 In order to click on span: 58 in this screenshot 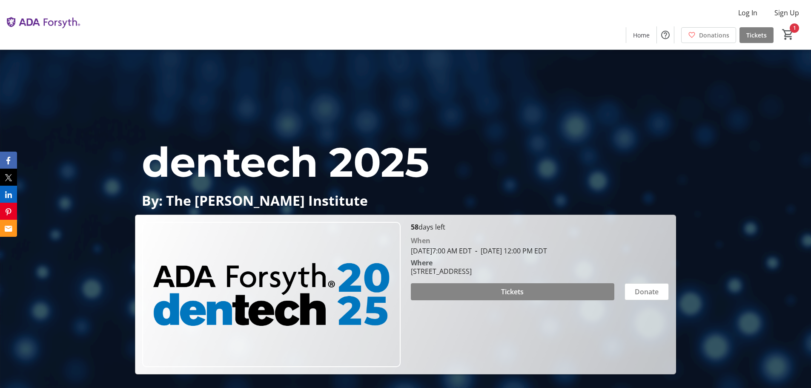, I will do `click(415, 227)`.